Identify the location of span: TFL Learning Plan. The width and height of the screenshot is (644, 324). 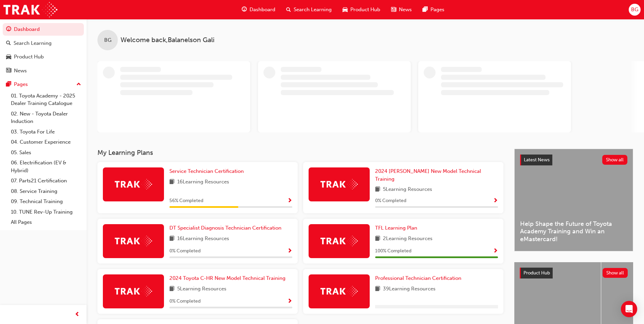
(397, 228).